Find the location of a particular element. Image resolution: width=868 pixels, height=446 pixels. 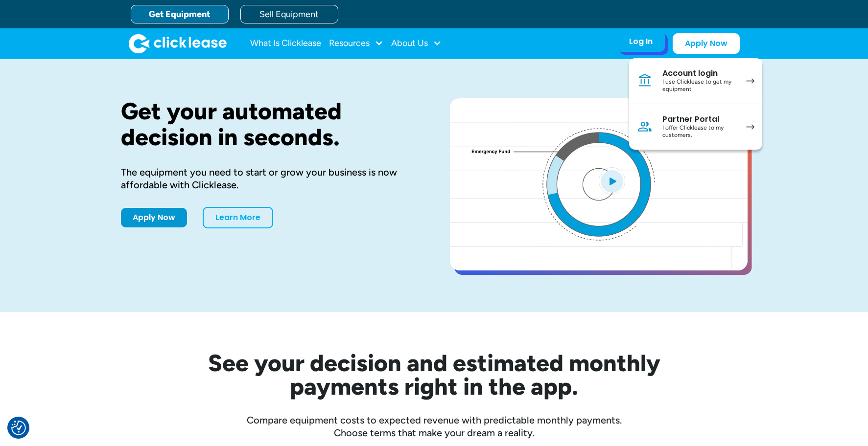

div: About Us is located at coordinates (416, 43).